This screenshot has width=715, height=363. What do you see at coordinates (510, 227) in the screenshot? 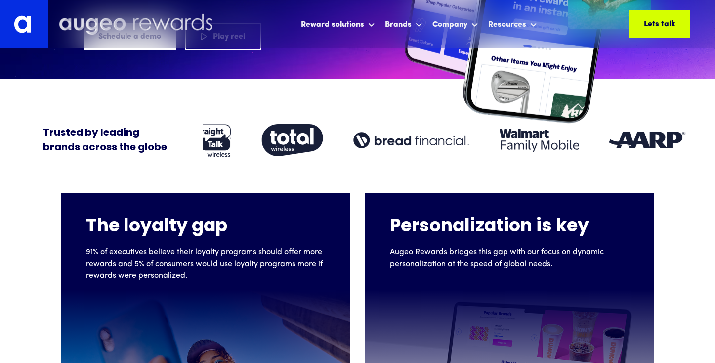
I see `h4: Personalization is key` at bounding box center [510, 227].